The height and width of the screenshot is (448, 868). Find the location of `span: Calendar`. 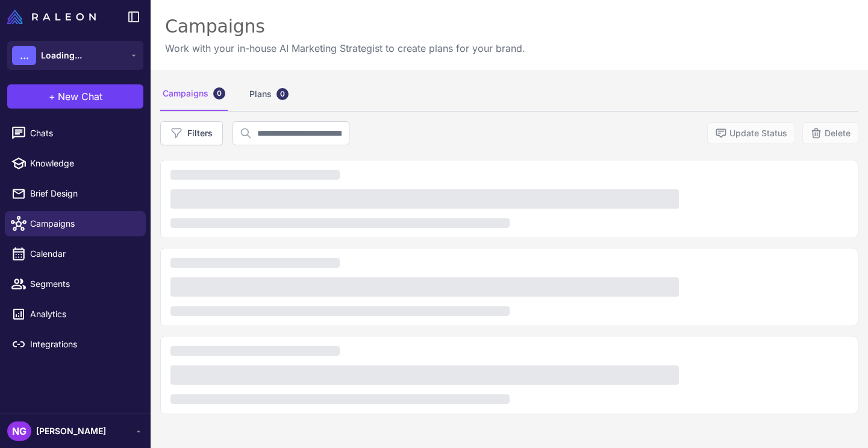

span: Calendar is located at coordinates (83, 254).